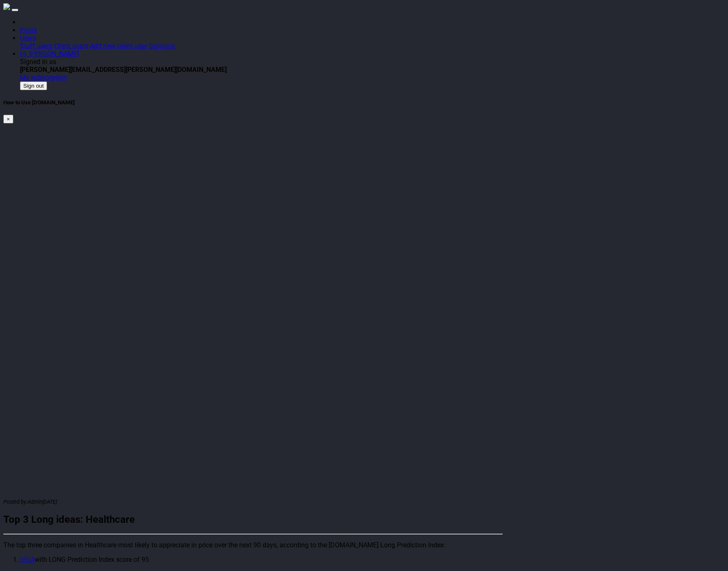 This screenshot has width=728, height=571. What do you see at coordinates (253, 520) in the screenshot?
I see `h2: Top 3 Long ideas: Healthcare` at bounding box center [253, 520].